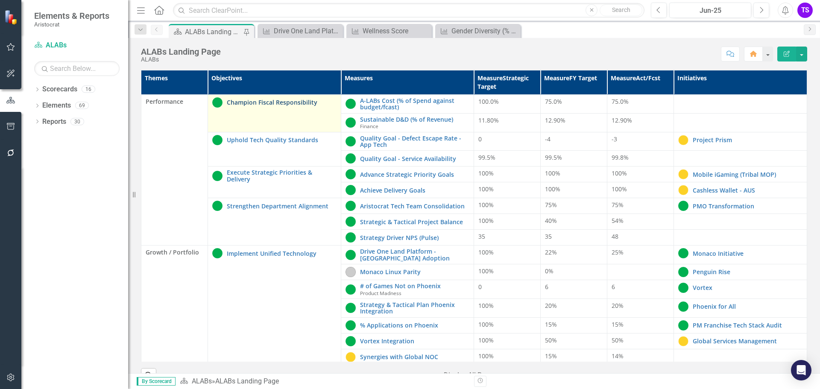 The width and height of the screenshot is (820, 389). I want to click on span: 25%, so click(618, 252).